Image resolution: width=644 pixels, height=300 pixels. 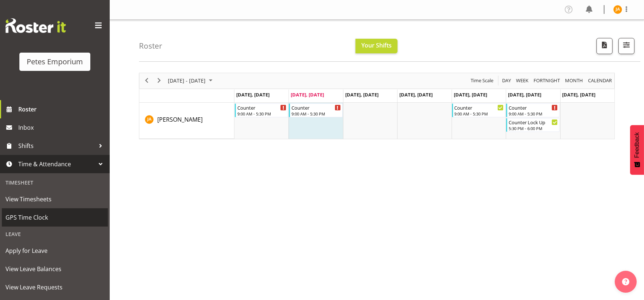 I want to click on div: previous period, so click(x=147, y=81).